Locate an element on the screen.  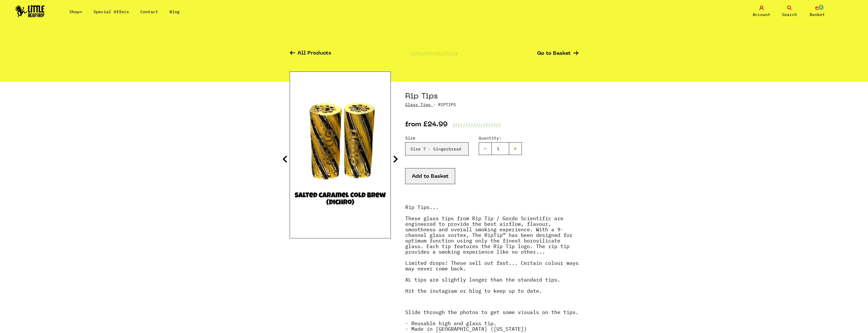
a: 0 Basket is located at coordinates (817, 11).